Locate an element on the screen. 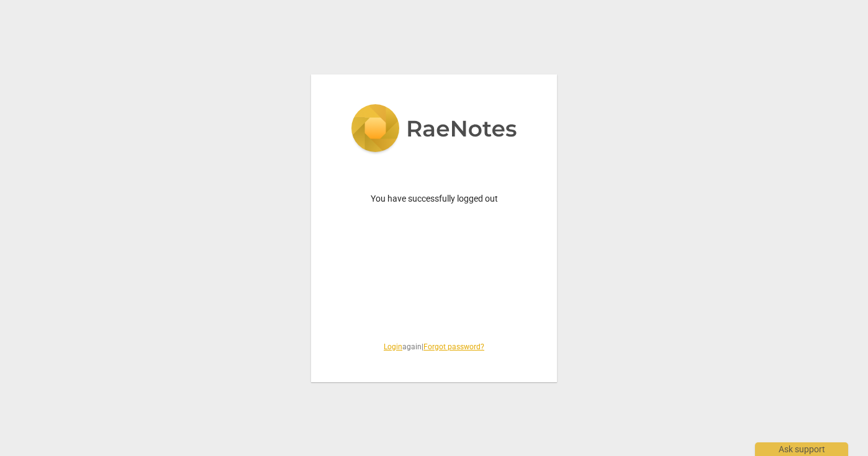 The height and width of the screenshot is (456, 868). img: 5ac2273c67554f335776073100b6d88f.svg is located at coordinates (434, 130).